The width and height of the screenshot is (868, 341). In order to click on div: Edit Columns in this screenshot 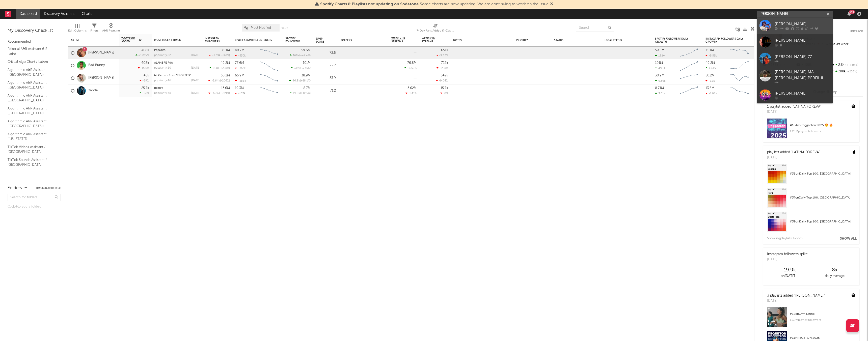, I will do `click(77, 29)`.